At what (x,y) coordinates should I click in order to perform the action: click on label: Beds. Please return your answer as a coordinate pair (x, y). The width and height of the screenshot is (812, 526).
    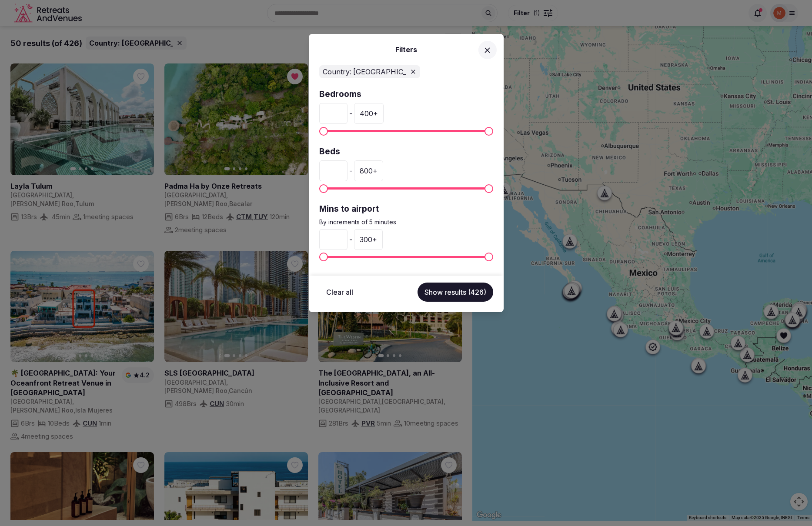
    Looking at the image, I should click on (406, 152).